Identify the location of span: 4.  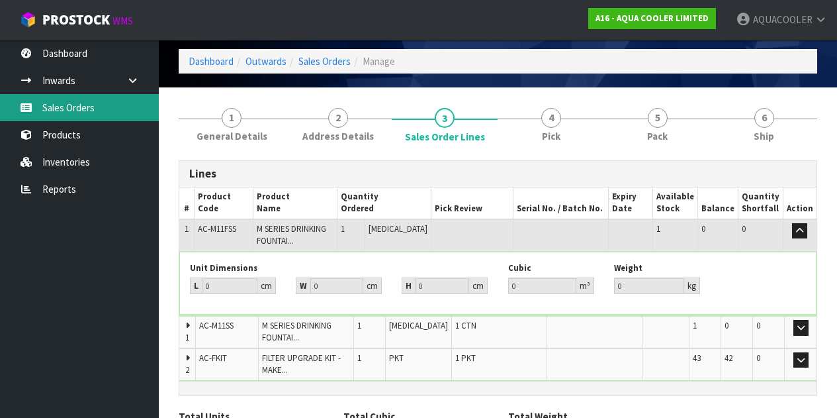
(551, 118).